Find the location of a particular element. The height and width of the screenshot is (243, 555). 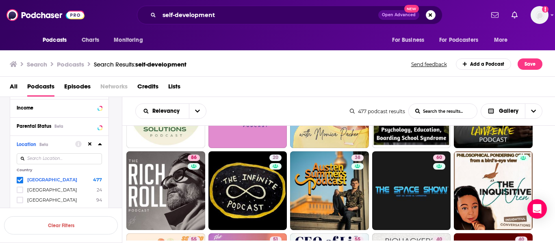

a: All is located at coordinates (13, 88).